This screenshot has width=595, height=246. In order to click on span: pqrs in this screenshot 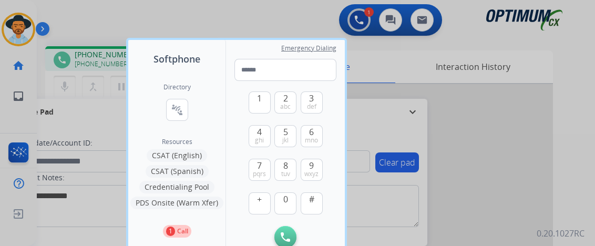, I will do `click(259, 174)`.